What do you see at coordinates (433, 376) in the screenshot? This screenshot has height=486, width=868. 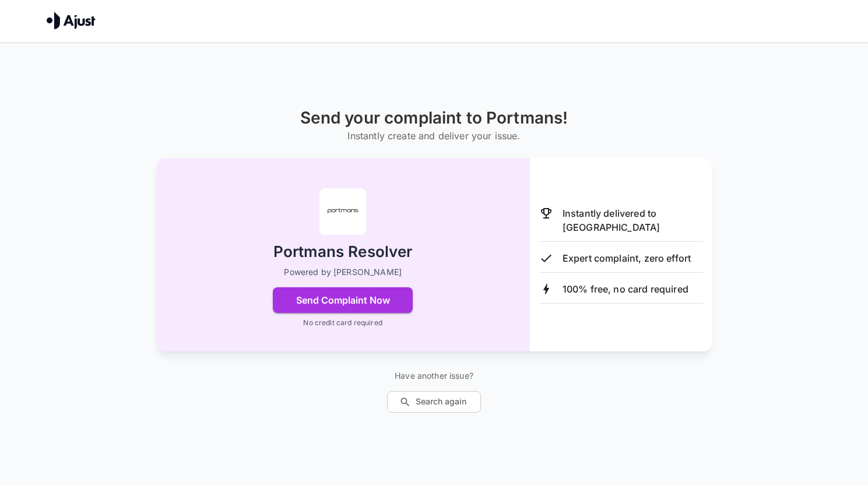 I see `p: Have another issue?` at bounding box center [433, 376].